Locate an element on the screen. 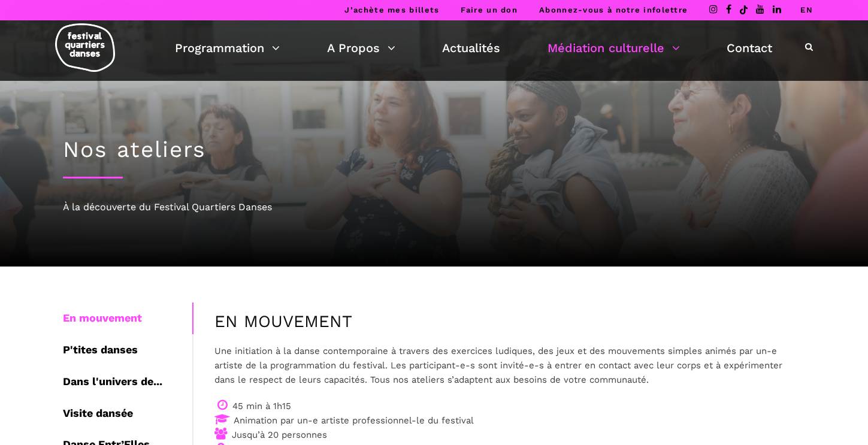  a: Faire un don is located at coordinates (489, 9).